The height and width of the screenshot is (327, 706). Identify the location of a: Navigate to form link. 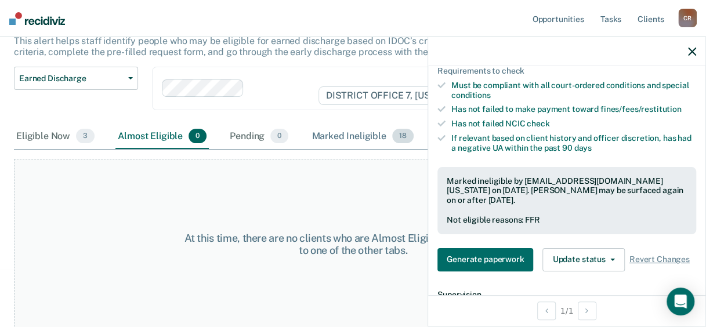
(487, 260).